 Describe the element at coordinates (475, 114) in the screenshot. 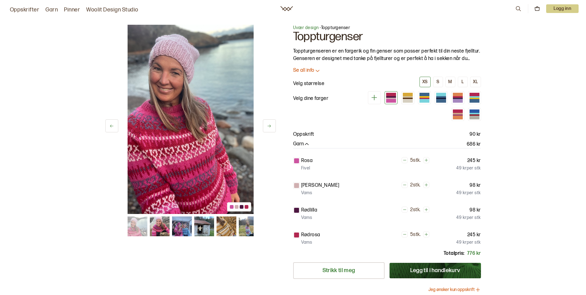

I see `div: Variant 8` at that location.